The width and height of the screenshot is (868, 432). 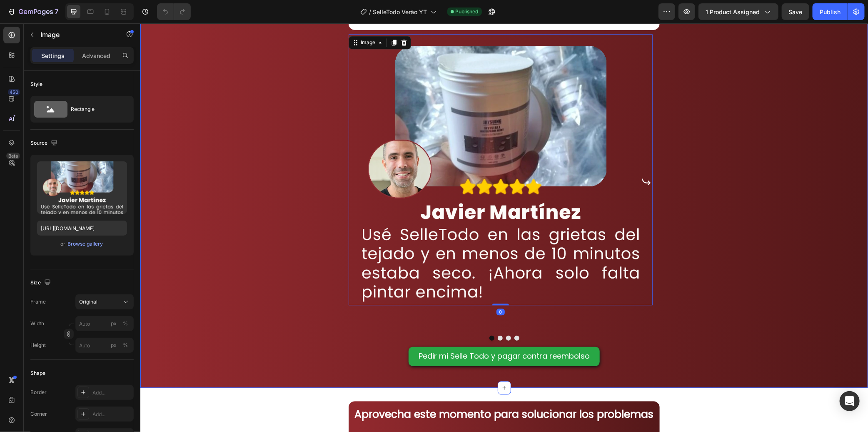 I want to click on div: Open Intercom Messenger, so click(x=849, y=401).